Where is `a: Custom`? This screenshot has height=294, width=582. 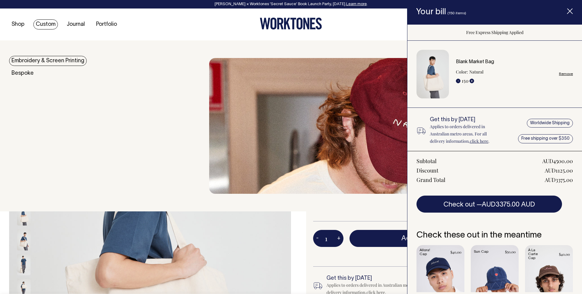
a: Custom is located at coordinates (46, 24).